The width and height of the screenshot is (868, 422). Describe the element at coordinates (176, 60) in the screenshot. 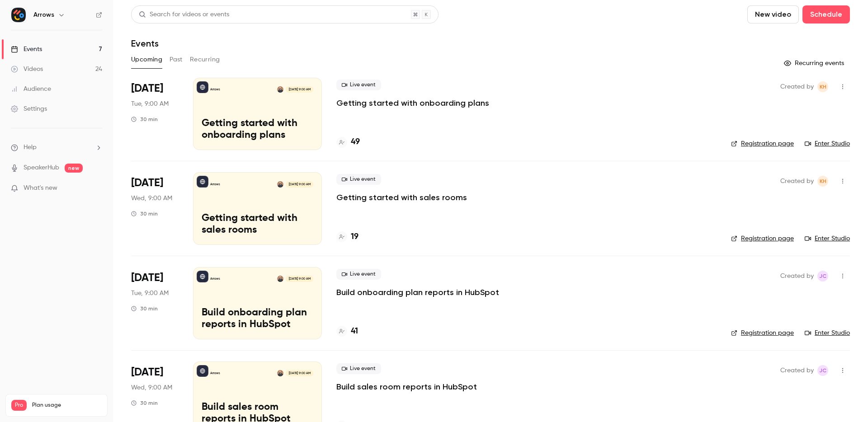

I see `button: Past` at that location.